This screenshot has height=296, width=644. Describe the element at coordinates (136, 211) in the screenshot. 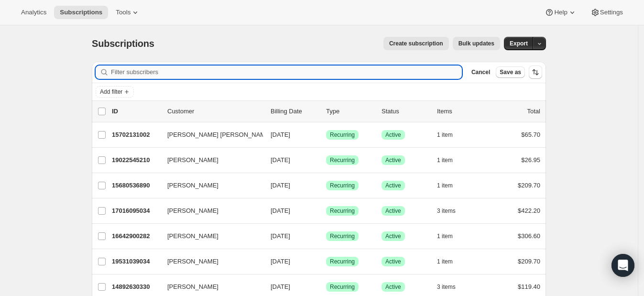

I see `p: 17016095034` at that location.